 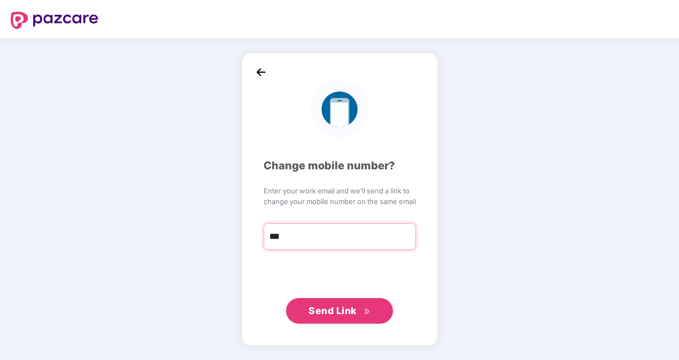 What do you see at coordinates (339, 166) in the screenshot?
I see `div: Change mobile number?` at bounding box center [339, 166].